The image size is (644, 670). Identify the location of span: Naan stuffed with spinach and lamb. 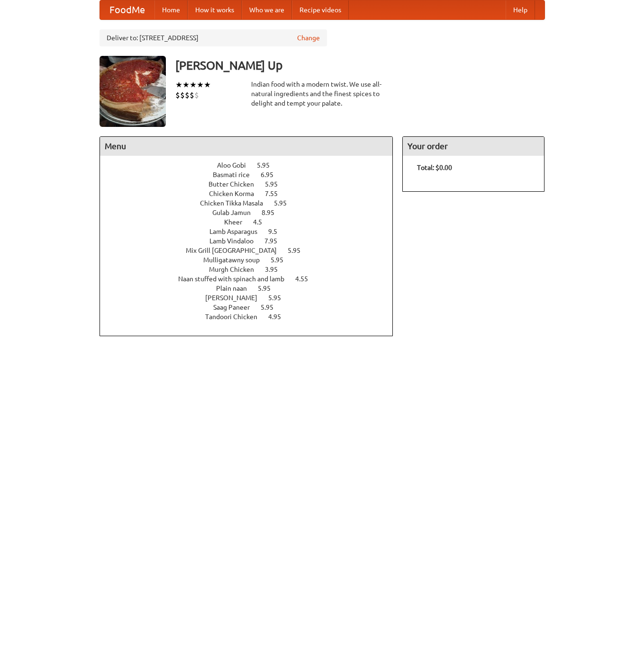
(236, 279).